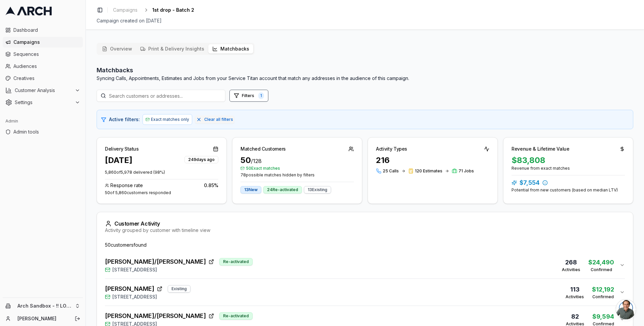 The width and height of the screenshot is (644, 326). I want to click on div: $83,808, so click(568, 161).